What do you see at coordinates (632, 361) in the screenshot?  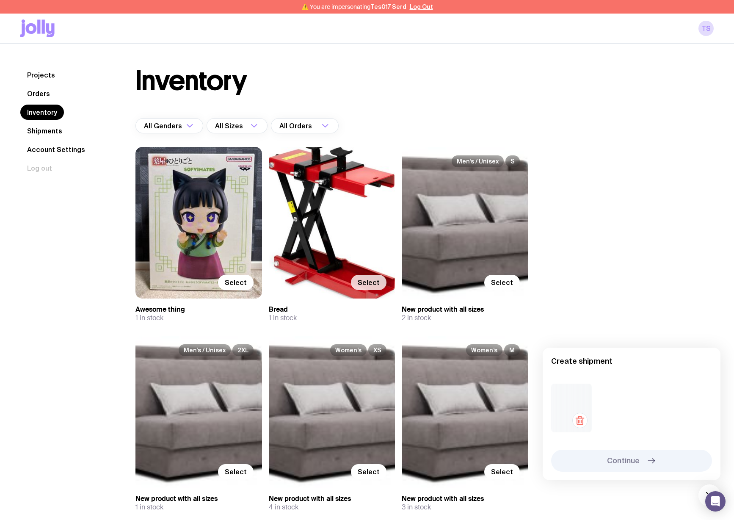 I see `h4: Create shipment` at bounding box center [632, 361].